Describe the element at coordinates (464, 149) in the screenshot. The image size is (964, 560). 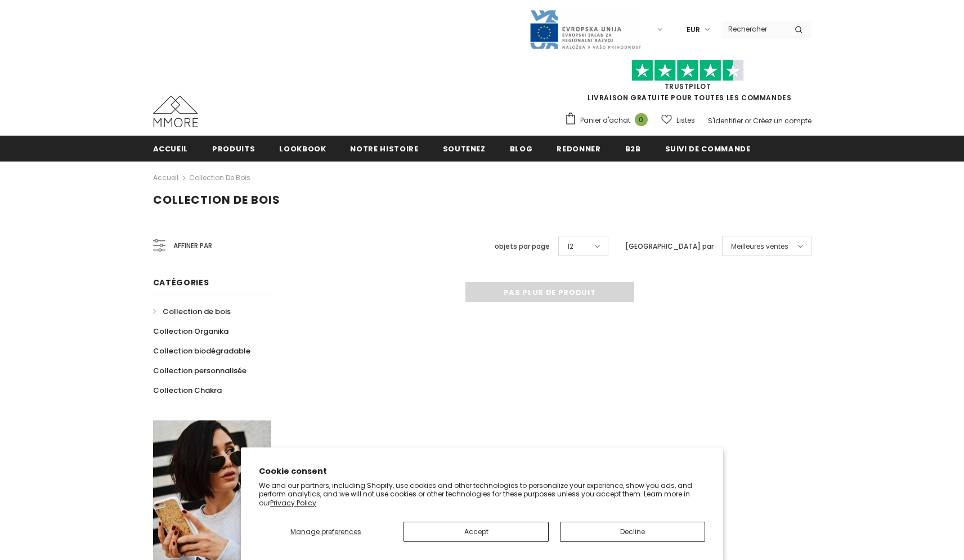
I see `span: soutenez` at that location.